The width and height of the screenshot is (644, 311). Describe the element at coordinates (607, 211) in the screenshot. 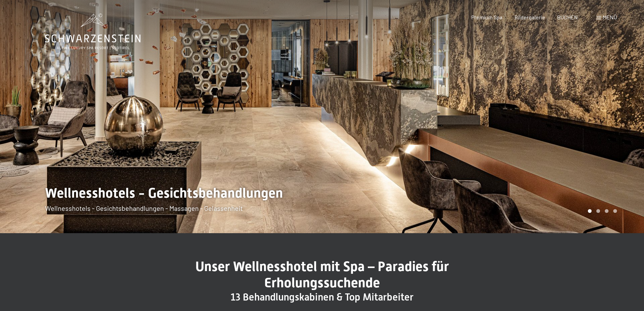

I see `div: Carousel Page 3` at that location.